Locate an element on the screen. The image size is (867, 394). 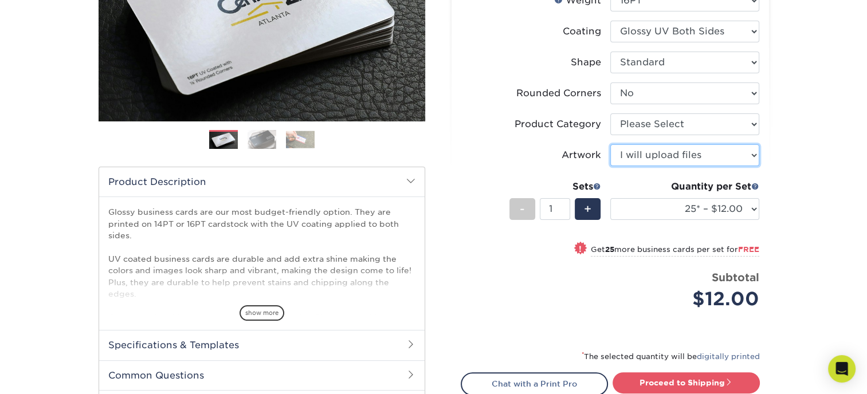
strong: Subtotal is located at coordinates (735, 277).